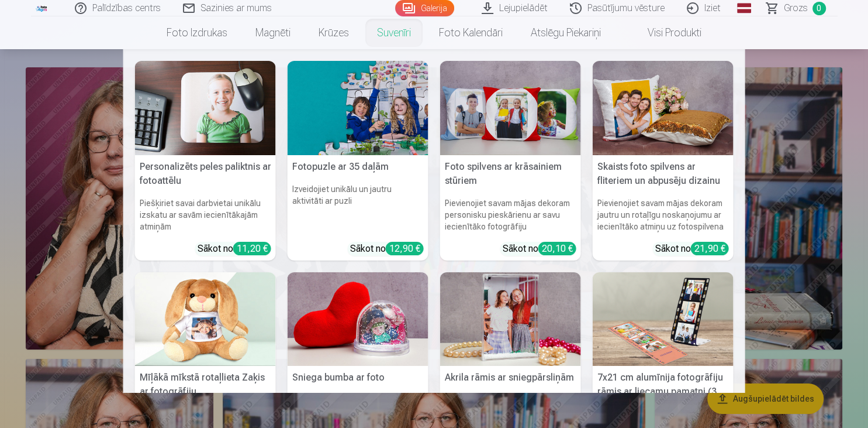  What do you see at coordinates (663, 319) in the screenshot?
I see `img: 7x21 cm alumīnija fotogrāfiju rāmis ar liecamu pamatni (3 fotogrāfijas)` at bounding box center [663, 319].